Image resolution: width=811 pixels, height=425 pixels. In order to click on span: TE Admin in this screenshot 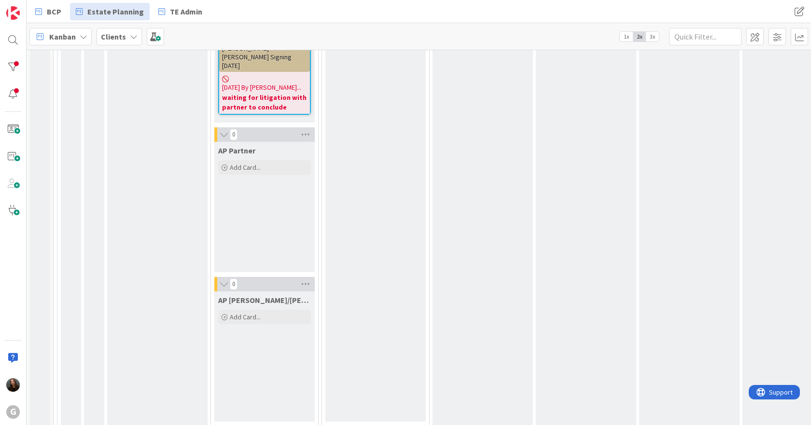, I will do `click(186, 12)`.